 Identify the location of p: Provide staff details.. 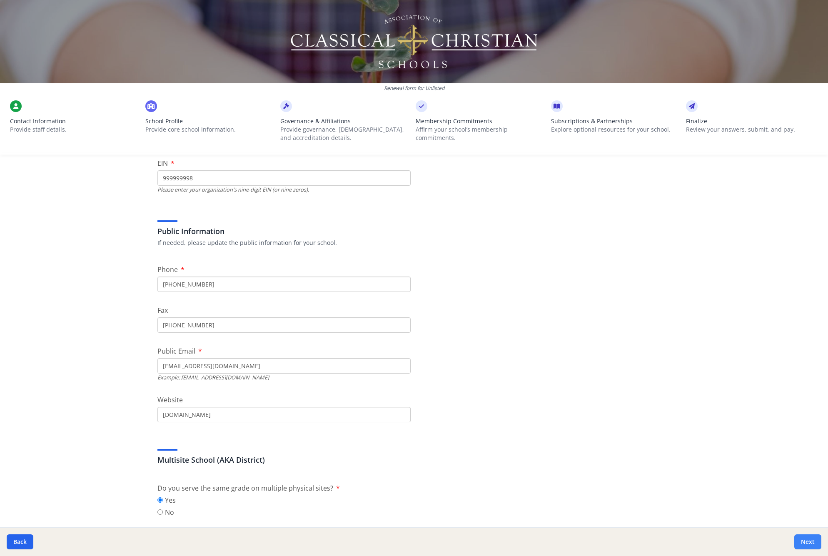
(76, 130).